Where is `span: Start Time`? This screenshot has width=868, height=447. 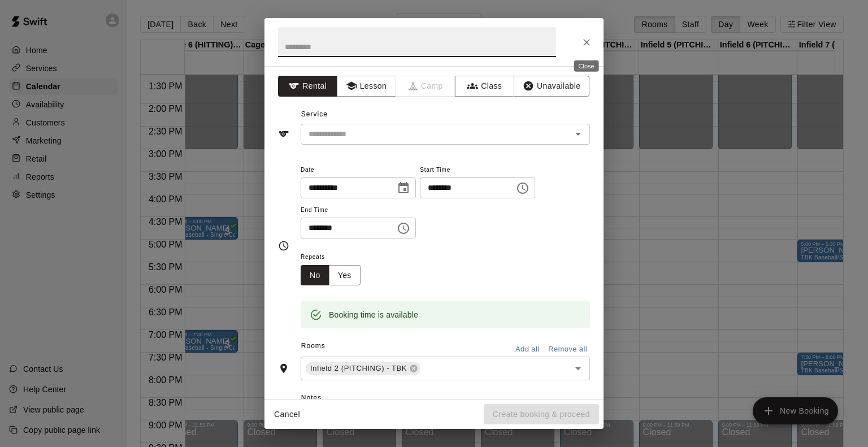
span: Start Time is located at coordinates (478, 170).